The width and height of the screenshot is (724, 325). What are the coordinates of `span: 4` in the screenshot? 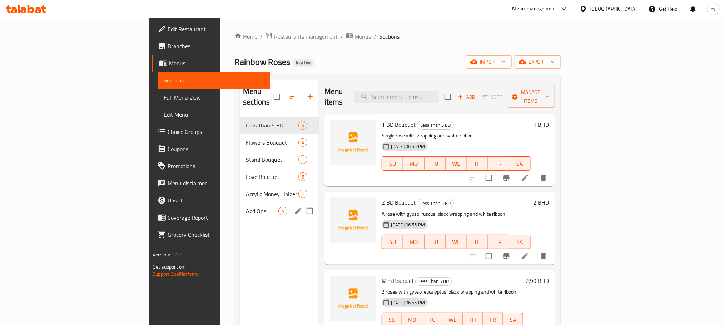 It's located at (303, 143).